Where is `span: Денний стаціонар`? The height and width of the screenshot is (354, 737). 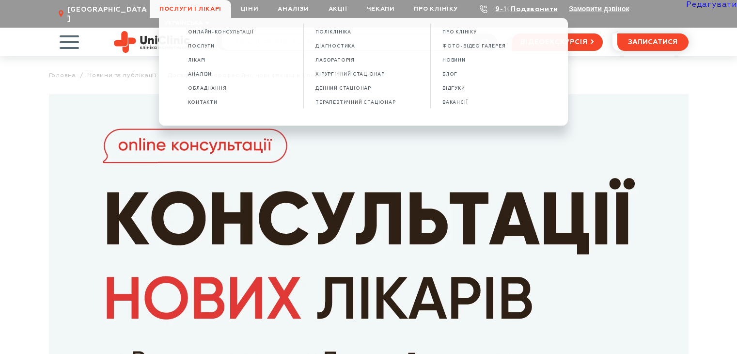 span: Денний стаціонар is located at coordinates (343, 88).